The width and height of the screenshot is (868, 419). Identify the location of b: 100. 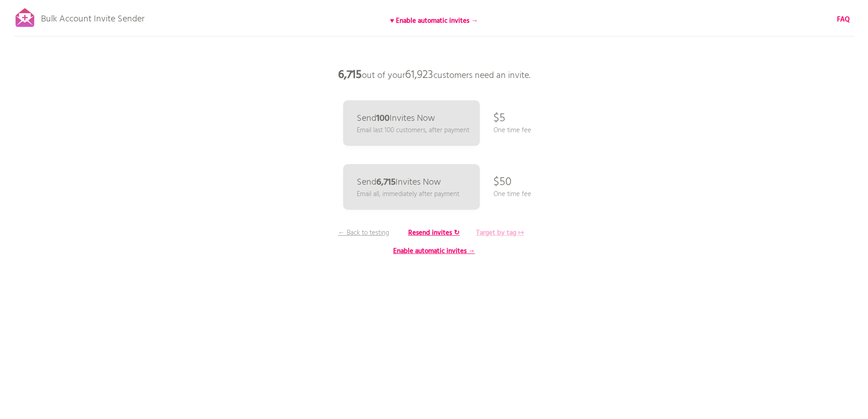
(383, 118).